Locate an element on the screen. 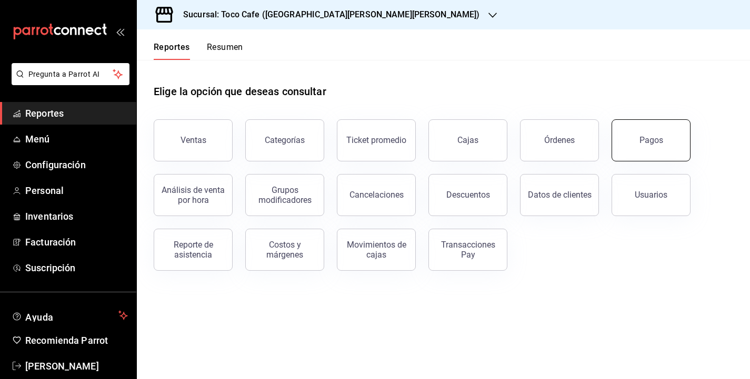  a: Pregunta a Parrot AI is located at coordinates (68, 82).